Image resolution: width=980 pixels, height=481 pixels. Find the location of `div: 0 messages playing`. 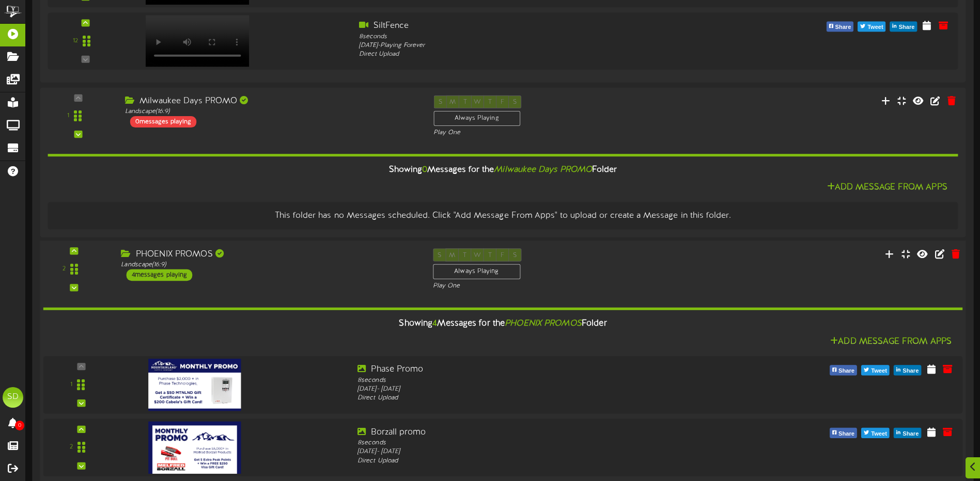

div: 0 messages playing is located at coordinates (163, 122).